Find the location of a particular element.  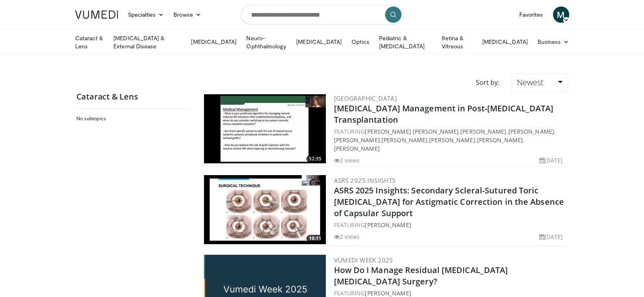

img: 2fb1af2a-06a8-471e-adda-a4401ddec9ba.300x170_q85_crop-smart_upscale.jpg is located at coordinates (265, 210).